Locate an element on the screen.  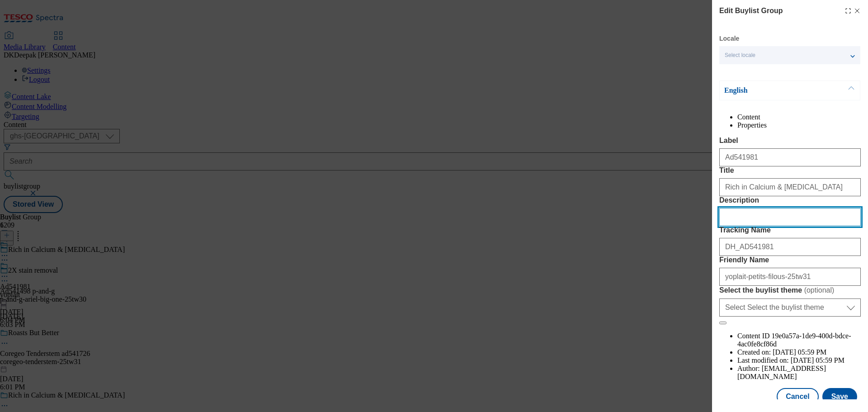
span: Select locale is located at coordinates (740, 55).